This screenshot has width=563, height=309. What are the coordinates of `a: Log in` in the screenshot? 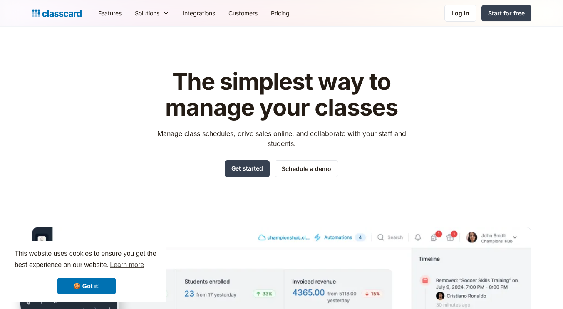 It's located at (460, 13).